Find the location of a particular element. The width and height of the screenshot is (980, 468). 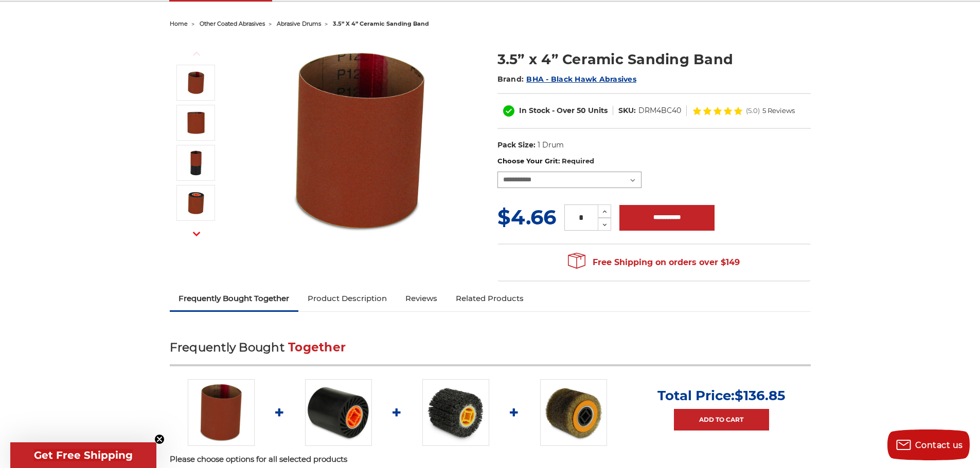

a: home is located at coordinates (178, 23).